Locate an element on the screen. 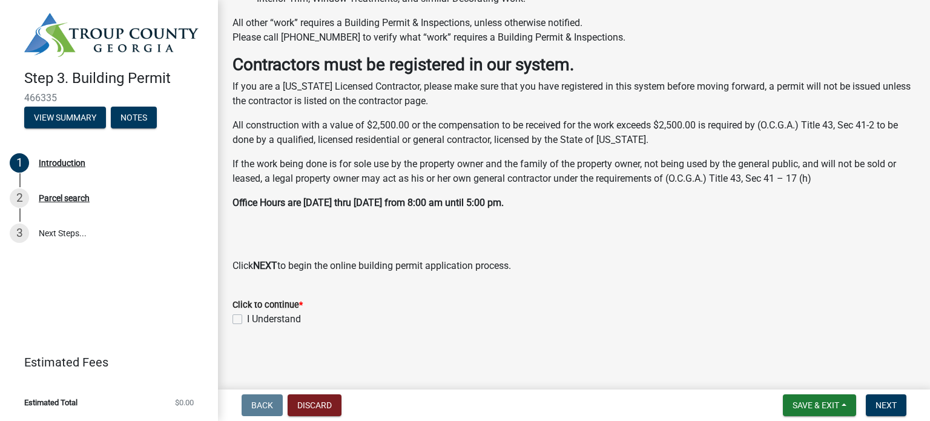 The width and height of the screenshot is (930, 421). label: Click to continue is located at coordinates (268, 305).